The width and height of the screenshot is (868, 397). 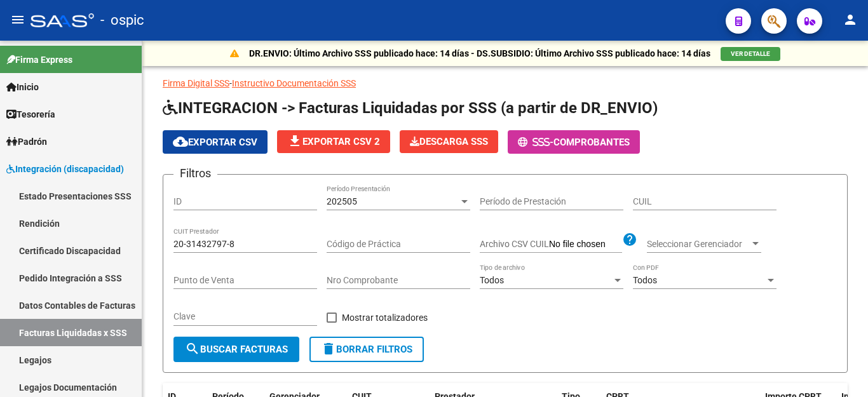 What do you see at coordinates (750, 54) in the screenshot?
I see `span: VER DETALLE` at bounding box center [750, 54].